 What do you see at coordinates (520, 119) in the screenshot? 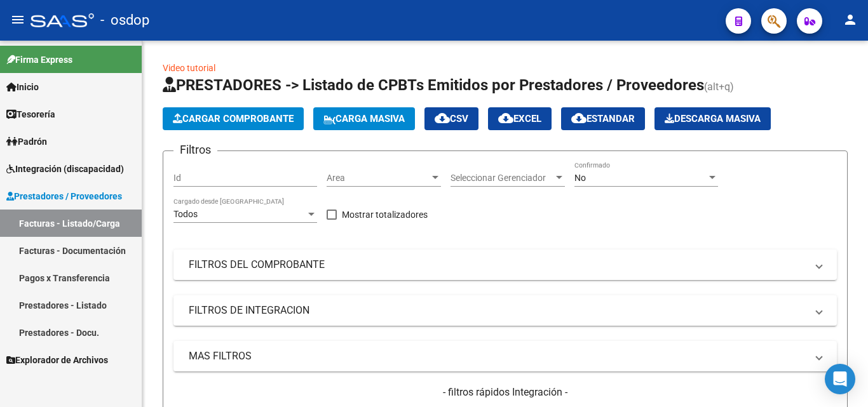
I see `button: EXCEL` at bounding box center [520, 119].